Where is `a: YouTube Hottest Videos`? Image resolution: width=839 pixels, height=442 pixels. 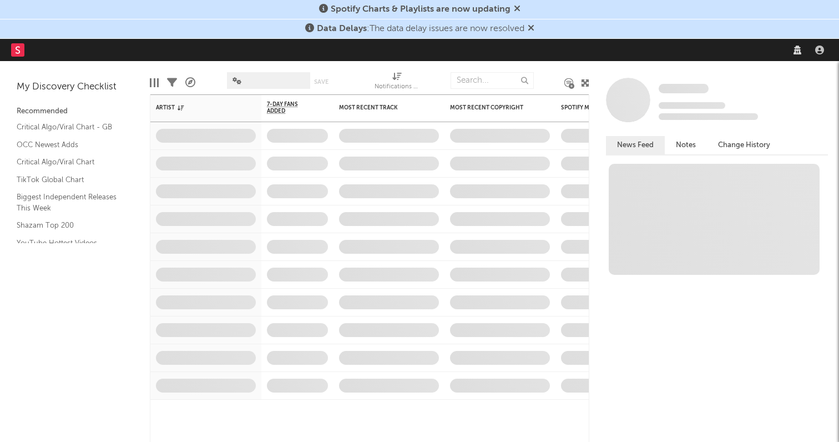
a: YouTube Hottest Videos is located at coordinates (69, 243).